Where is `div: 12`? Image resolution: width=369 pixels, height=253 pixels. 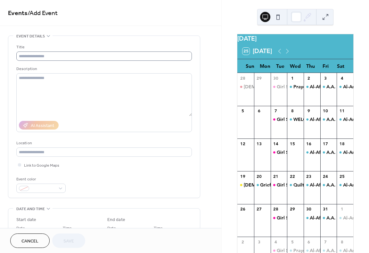
div: 12 is located at coordinates (243, 144).